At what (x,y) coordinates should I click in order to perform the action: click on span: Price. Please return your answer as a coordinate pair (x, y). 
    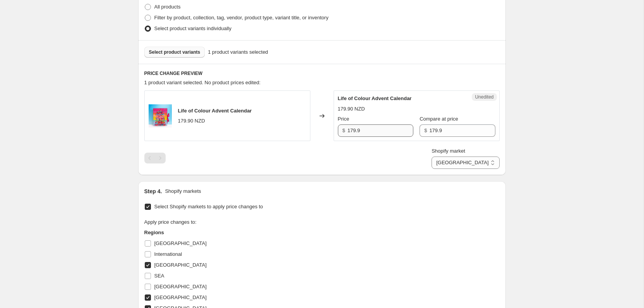
    Looking at the image, I should click on (344, 118).